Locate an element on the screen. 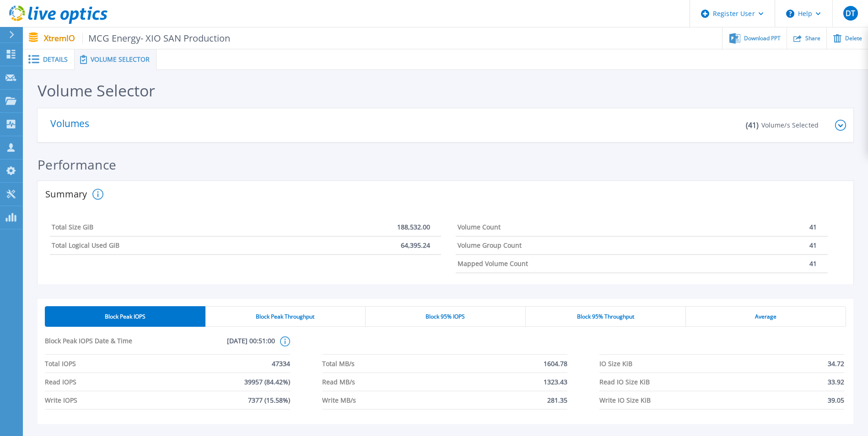 This screenshot has width=868, height=436. h4: Total Size GiB is located at coordinates (73, 227).